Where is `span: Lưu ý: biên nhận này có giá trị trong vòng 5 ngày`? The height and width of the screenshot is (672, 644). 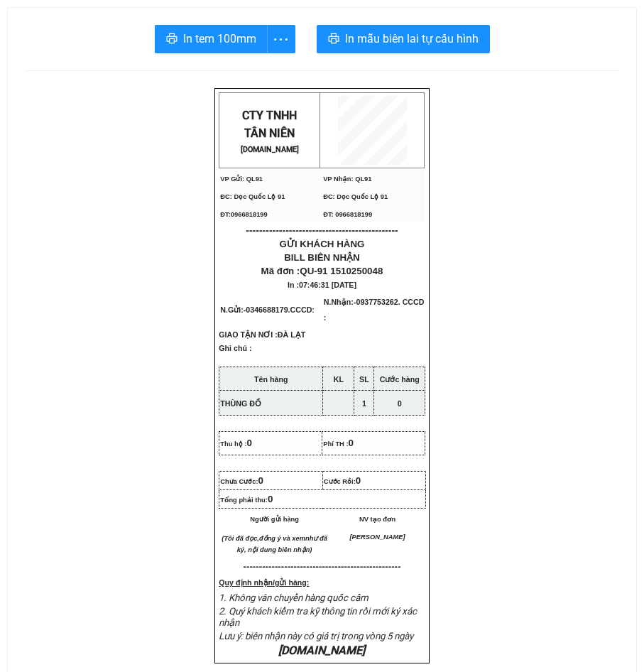 span: Lưu ý: biên nhận này có giá trị trong vòng 5 ngày is located at coordinates (316, 635).